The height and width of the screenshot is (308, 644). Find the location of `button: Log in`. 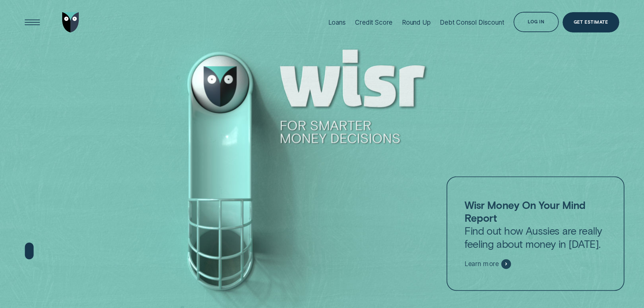

button: Log in is located at coordinates (536, 22).